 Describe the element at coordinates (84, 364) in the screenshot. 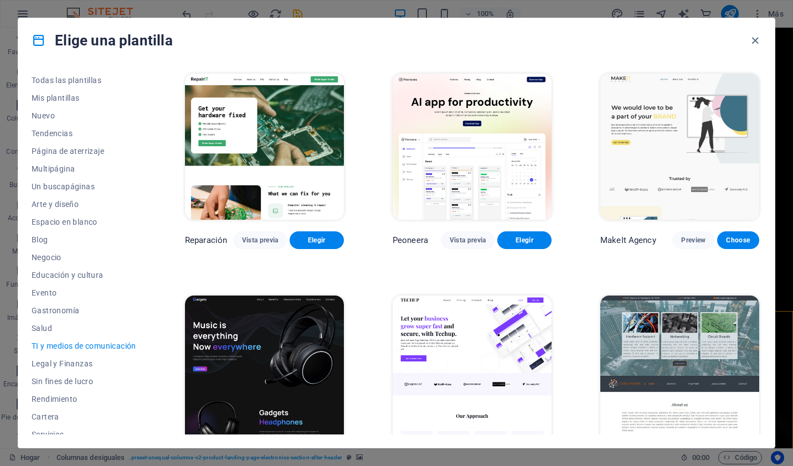

I see `button: Legal y Finanzas` at that location.